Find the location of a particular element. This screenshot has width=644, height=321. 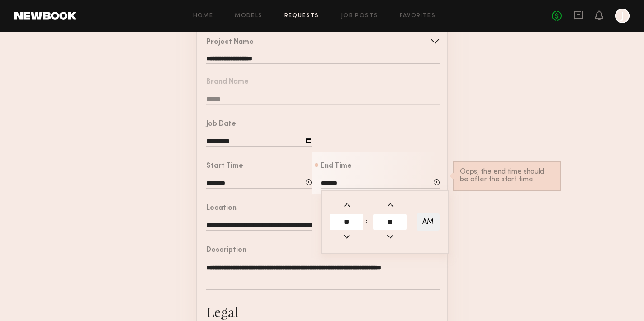

div: Location is located at coordinates (221, 208).